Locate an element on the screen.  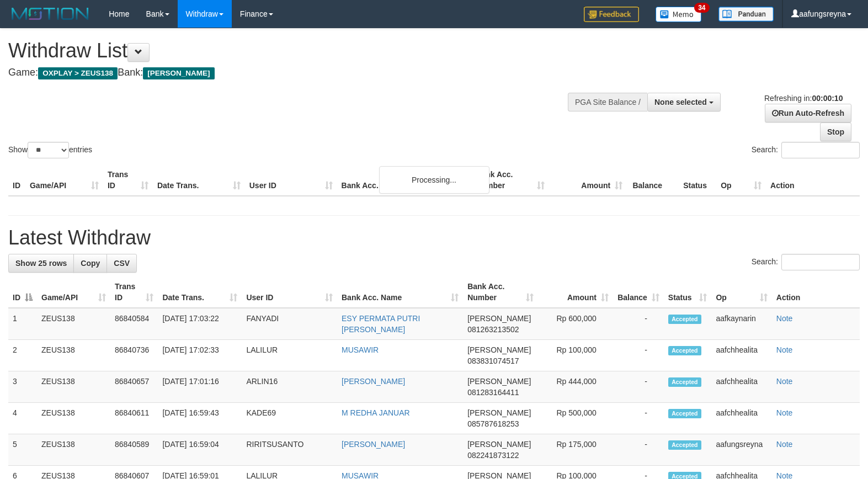
th: Status: activate to sort column ascending is located at coordinates (687, 292).